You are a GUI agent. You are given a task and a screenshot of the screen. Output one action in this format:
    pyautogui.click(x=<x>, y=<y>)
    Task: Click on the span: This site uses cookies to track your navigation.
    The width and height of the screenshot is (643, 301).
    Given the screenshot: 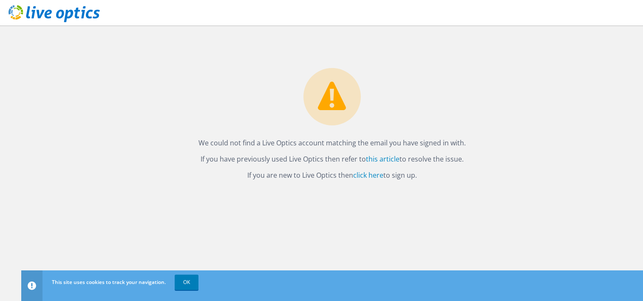 What is the action you would take?
    pyautogui.click(x=109, y=282)
    